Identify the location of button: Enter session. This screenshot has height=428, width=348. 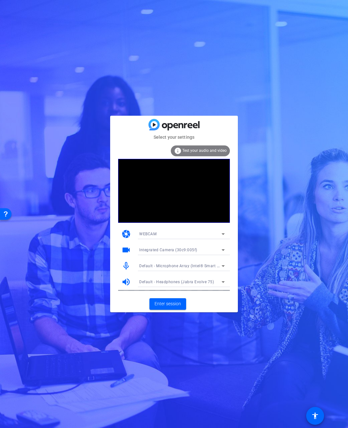
(168, 304).